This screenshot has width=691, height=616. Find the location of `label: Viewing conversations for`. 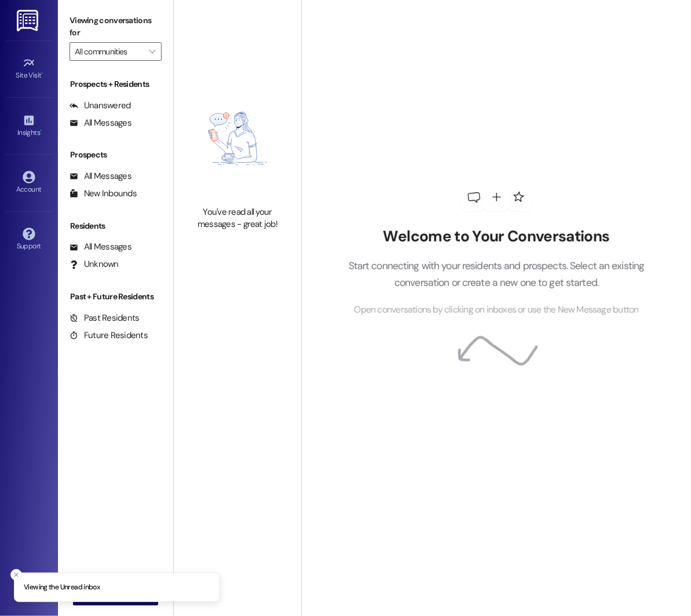

label: Viewing conversations for is located at coordinates (115, 26).